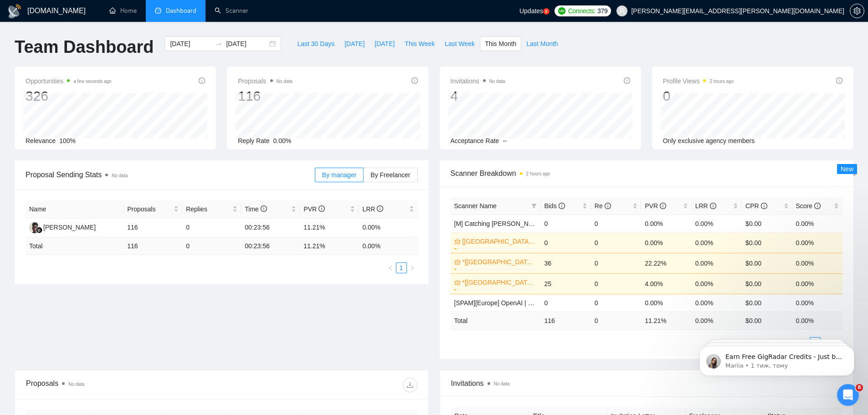 The width and height of the screenshot is (868, 415). Describe the element at coordinates (699, 81) in the screenshot. I see `span: Profile Views` at that location.